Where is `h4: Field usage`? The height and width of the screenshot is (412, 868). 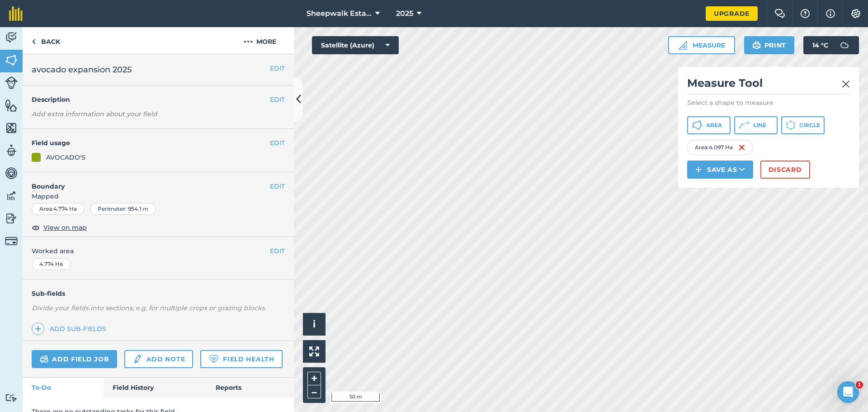
h4: Field usage is located at coordinates (151, 143).